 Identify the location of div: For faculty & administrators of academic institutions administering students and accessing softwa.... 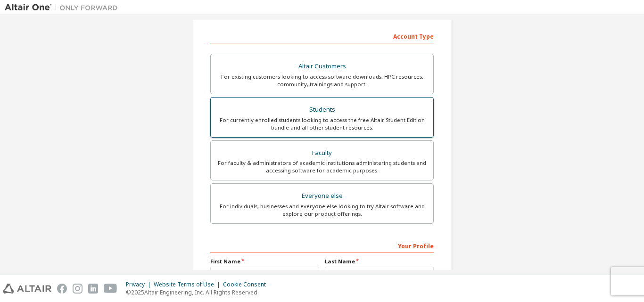
(322, 167).